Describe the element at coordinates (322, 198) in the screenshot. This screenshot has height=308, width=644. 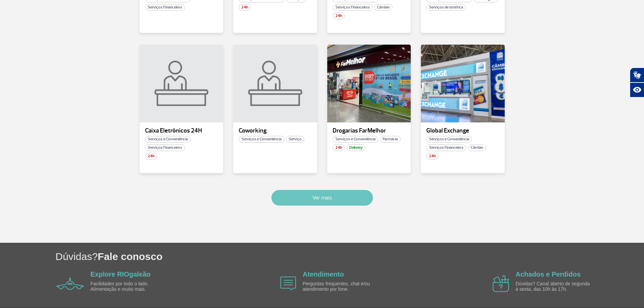
I see `button: Ver mais` at that location.